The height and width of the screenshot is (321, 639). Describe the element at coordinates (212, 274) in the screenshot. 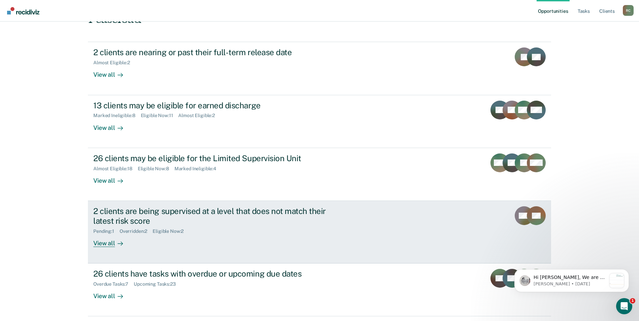

I see `div: 26 clients have tasks with overdue or upcoming due dates` at that location.